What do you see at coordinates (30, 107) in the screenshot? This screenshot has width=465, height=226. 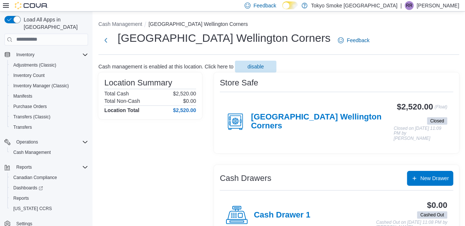 I see `a: Purchase Orders` at bounding box center [30, 107].